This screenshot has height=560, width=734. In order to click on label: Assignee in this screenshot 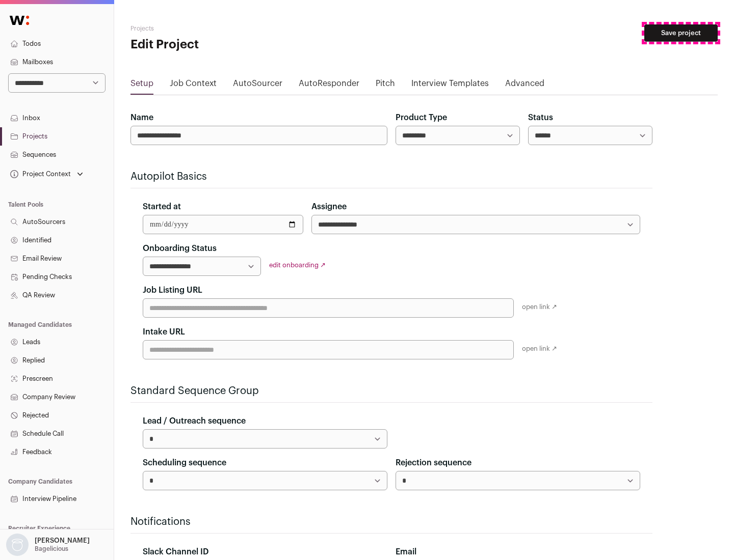, I will do `click(328, 207)`.